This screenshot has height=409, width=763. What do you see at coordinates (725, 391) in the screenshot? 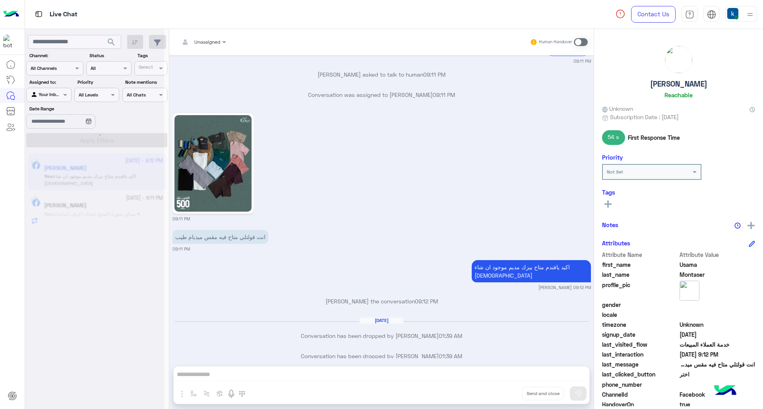
I see `img: hulul-logo.png` at bounding box center [725, 391].